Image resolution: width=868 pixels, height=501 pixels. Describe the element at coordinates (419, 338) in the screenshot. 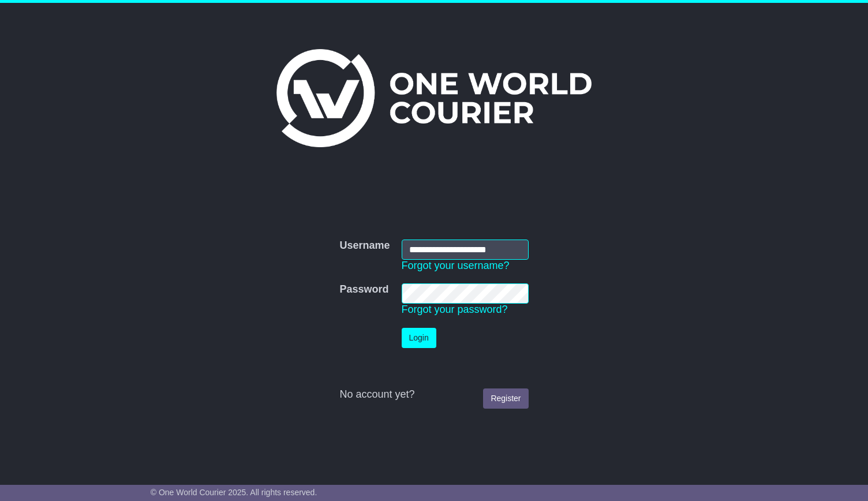

I see `button: Login` at that location.